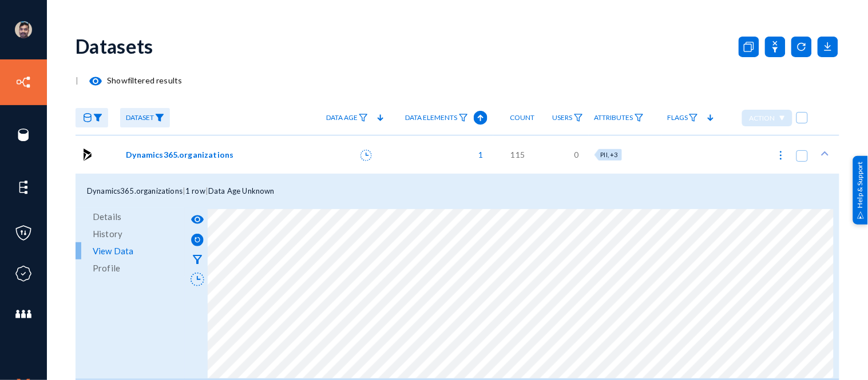  I want to click on span: Profile, so click(107, 268).